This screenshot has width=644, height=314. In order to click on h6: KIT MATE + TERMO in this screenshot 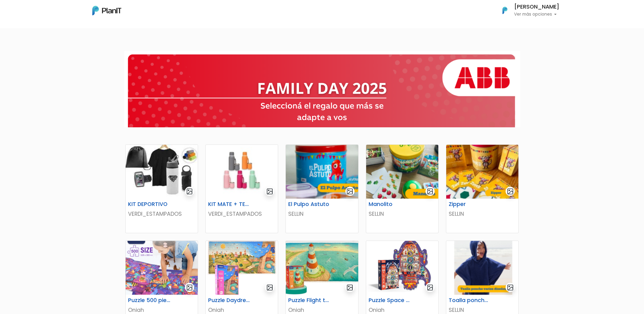, I will do `click(229, 204)`.